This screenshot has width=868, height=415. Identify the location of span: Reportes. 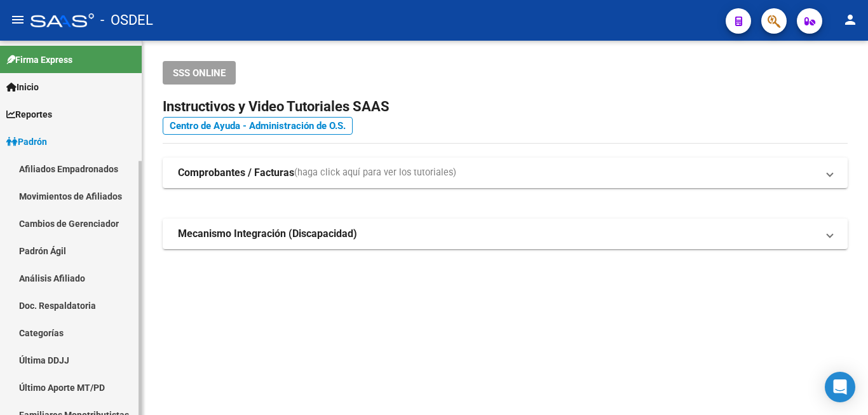
(29, 114).